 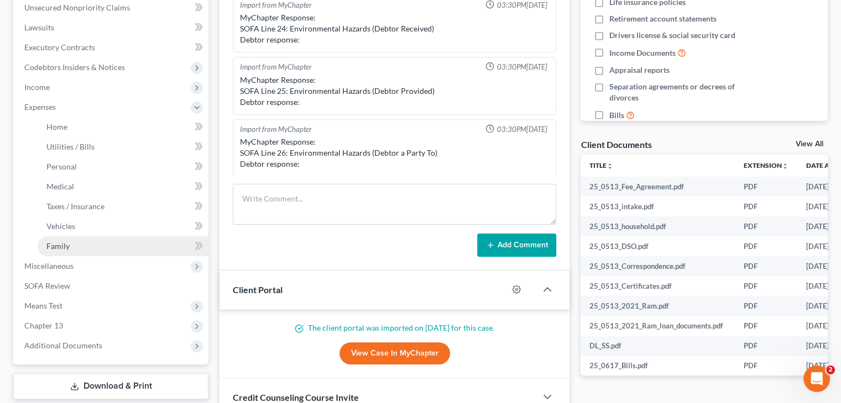 What do you see at coordinates (657, 306) in the screenshot?
I see `td: 25_0513_2021_Ram.pdf` at bounding box center [657, 306].